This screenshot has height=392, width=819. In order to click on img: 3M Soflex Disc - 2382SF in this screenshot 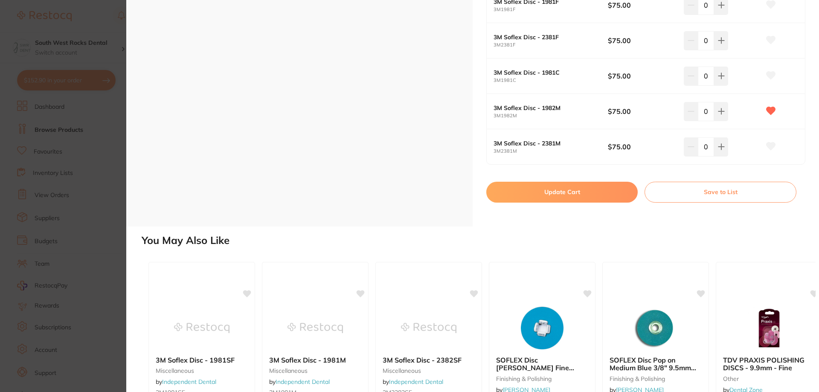, I will do `click(428, 328)`.